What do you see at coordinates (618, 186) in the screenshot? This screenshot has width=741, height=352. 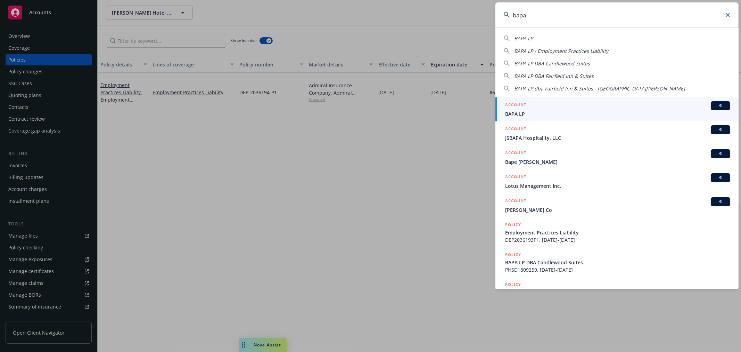 I see `span: Lotus Management Inc.` at bounding box center [618, 186].